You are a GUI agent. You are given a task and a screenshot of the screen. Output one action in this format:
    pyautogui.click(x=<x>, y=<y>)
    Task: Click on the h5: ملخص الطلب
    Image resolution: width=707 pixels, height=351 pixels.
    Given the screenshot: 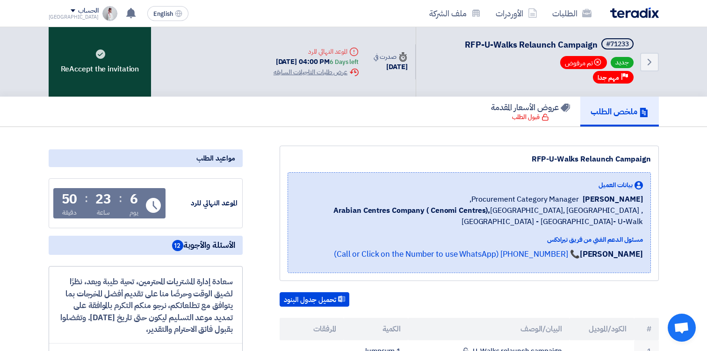 What is the action you would take?
    pyautogui.click(x=619, y=111)
    